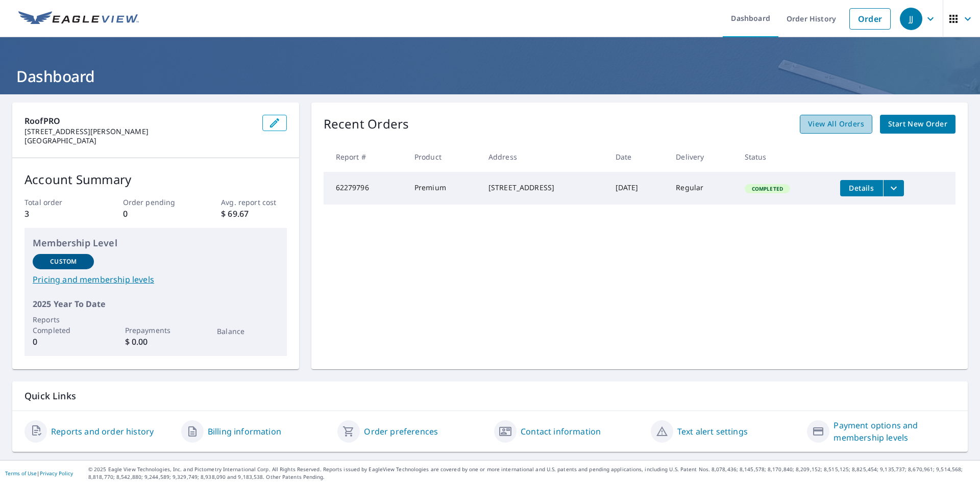  Describe the element at coordinates (861, 188) in the screenshot. I see `span: Details` at that location.